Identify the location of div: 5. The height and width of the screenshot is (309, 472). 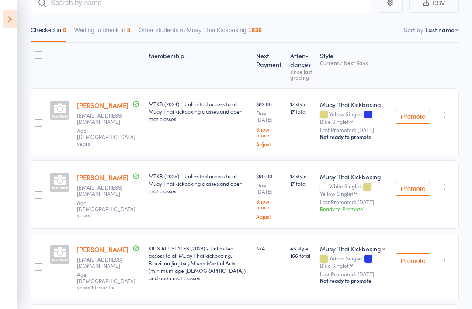
(129, 30).